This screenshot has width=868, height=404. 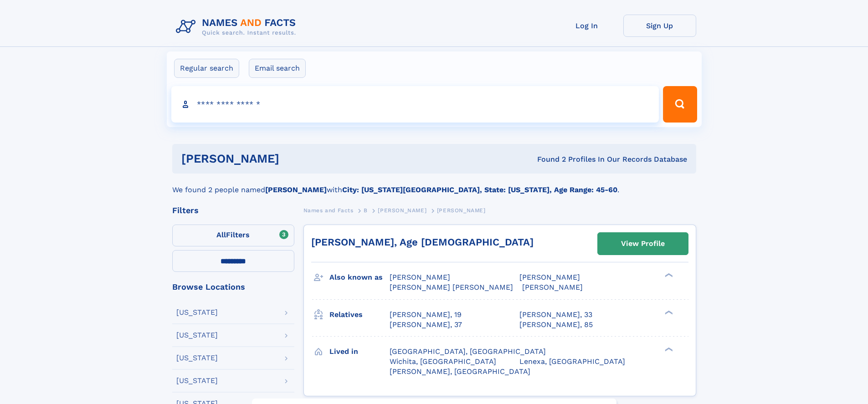 What do you see at coordinates (234, 287) in the screenshot?
I see `div: Browse Locations` at bounding box center [234, 287].